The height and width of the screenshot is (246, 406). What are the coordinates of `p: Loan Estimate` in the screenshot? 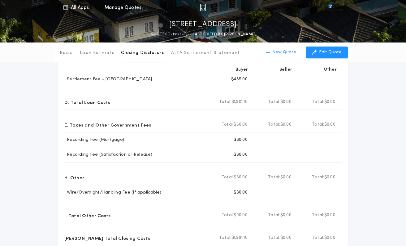 It's located at (97, 53).